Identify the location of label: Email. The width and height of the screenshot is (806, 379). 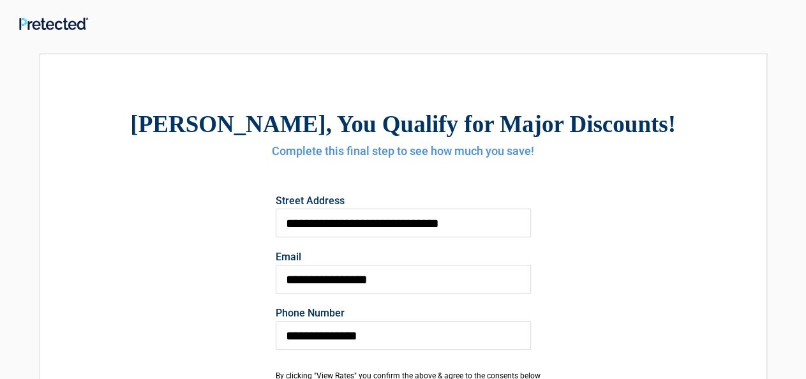
(403, 257).